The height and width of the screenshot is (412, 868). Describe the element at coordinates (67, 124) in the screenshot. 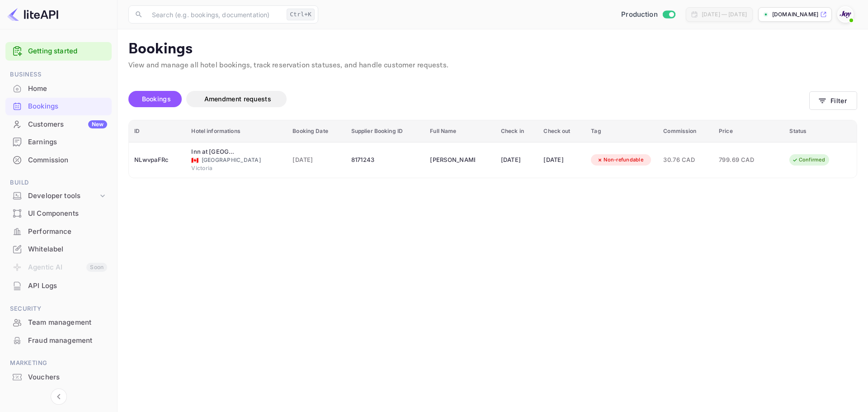

I see `div: Customers` at that location.